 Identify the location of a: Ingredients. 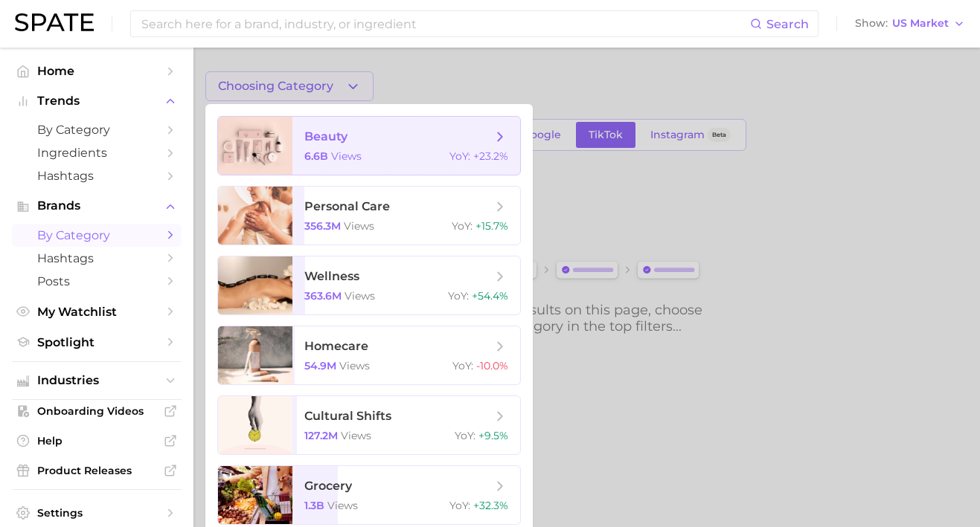
(97, 152).